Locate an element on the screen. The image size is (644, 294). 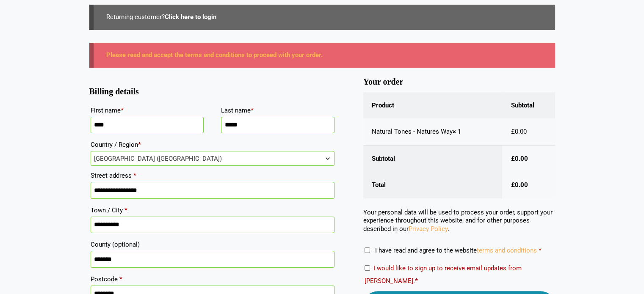
label: Last name is located at coordinates (278, 111).